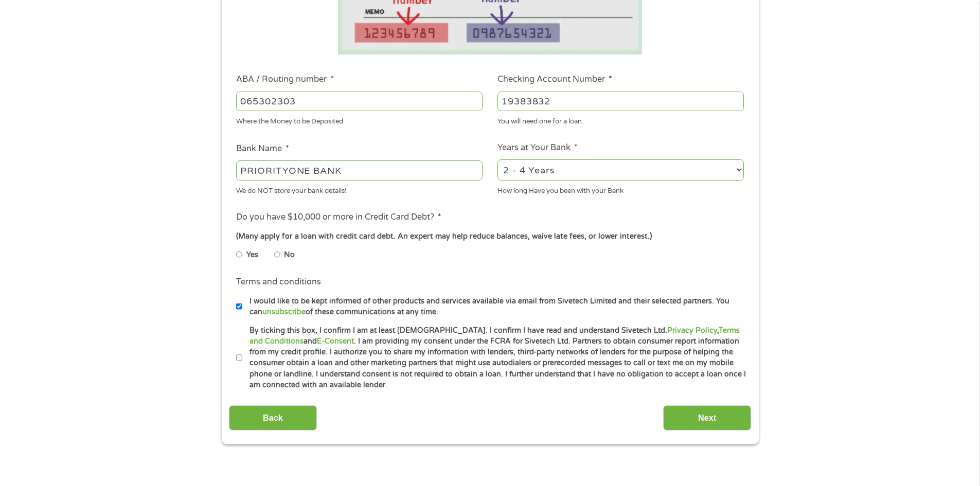 The width and height of the screenshot is (980, 486). Describe the element at coordinates (707, 418) in the screenshot. I see `input: Next` at that location.